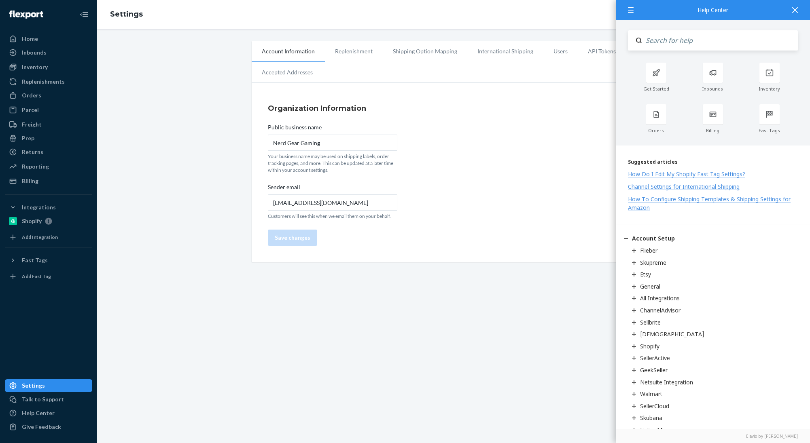 The width and height of the screenshot is (810, 443). Describe the element at coordinates (666, 382) in the screenshot. I see `div: Netsuite Integration` at that location.